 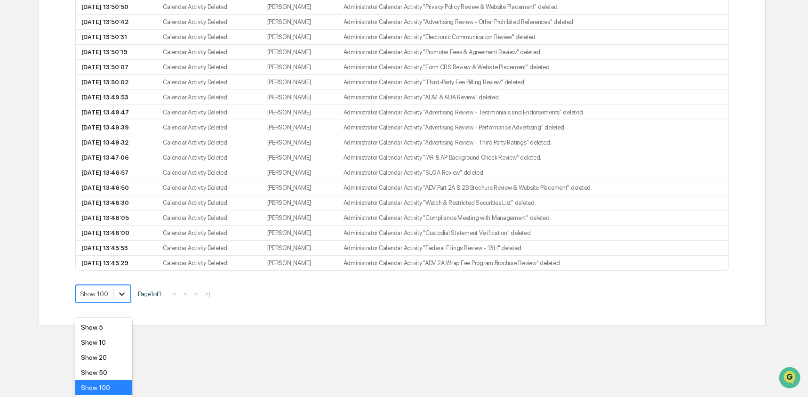 What do you see at coordinates (104, 357) in the screenshot?
I see `div: Show 20` at bounding box center [104, 357].